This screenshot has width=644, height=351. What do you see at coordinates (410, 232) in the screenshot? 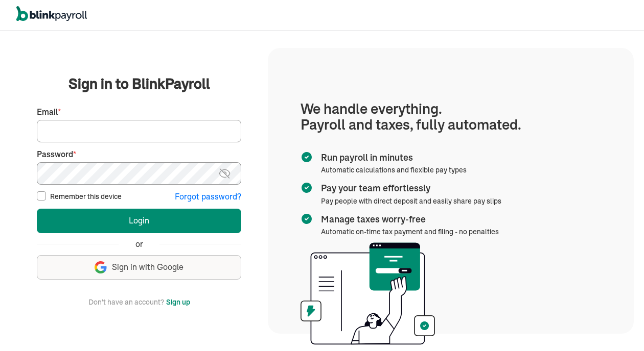
I see `span: Automatic on-time tax payment and filing - no penalties` at bounding box center [410, 232].